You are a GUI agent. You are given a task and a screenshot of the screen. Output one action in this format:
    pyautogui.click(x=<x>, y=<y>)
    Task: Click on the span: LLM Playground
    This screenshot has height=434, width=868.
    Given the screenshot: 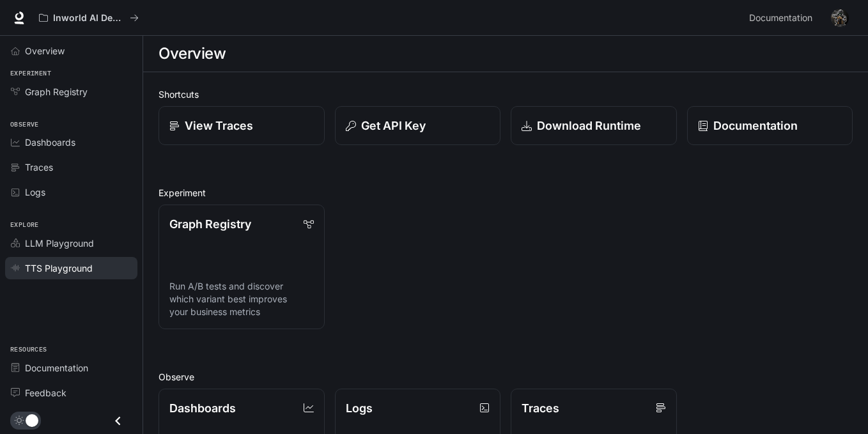 What is the action you would take?
    pyautogui.click(x=59, y=243)
    